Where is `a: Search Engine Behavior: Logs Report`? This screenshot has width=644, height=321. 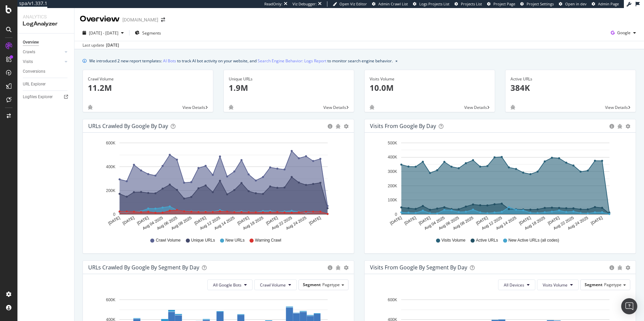
a: Search Engine Behavior: Logs Report is located at coordinates (292, 61).